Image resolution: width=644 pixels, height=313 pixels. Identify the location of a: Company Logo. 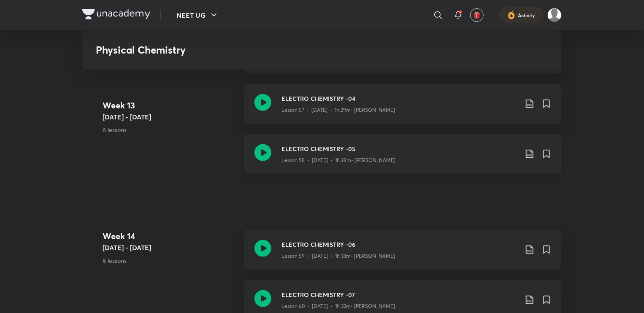
(116, 15).